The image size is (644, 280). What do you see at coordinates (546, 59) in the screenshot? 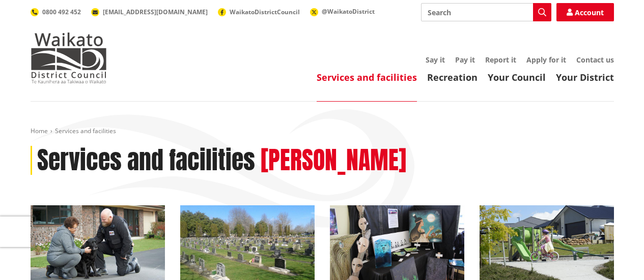
I see `a: Apply for it` at bounding box center [546, 59].